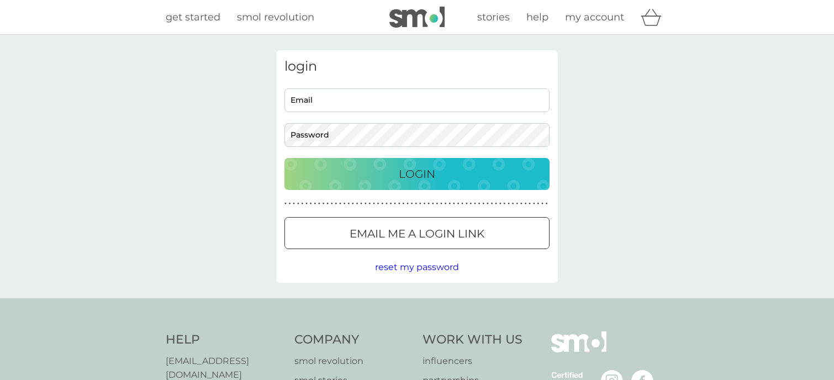 The height and width of the screenshot is (380, 834). Describe the element at coordinates (594, 17) in the screenshot. I see `a: my account` at that location.